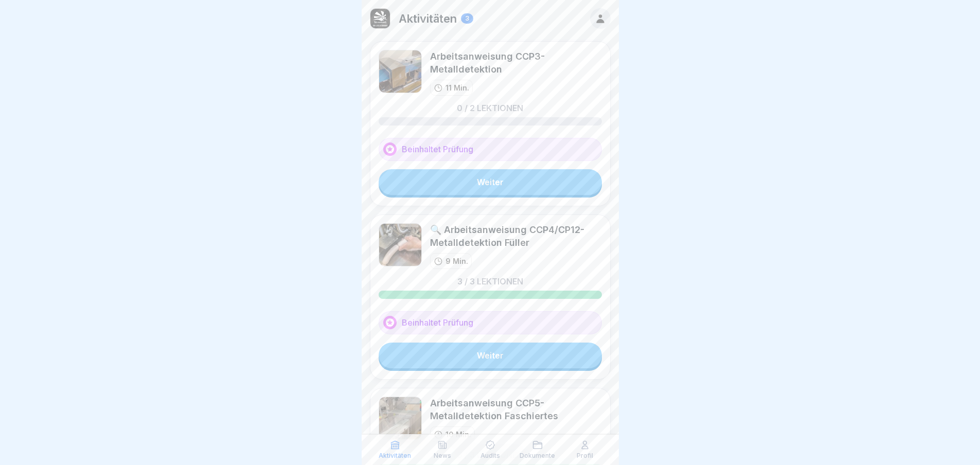 Image resolution: width=980 pixels, height=465 pixels. I want to click on p: 11 Min., so click(457, 88).